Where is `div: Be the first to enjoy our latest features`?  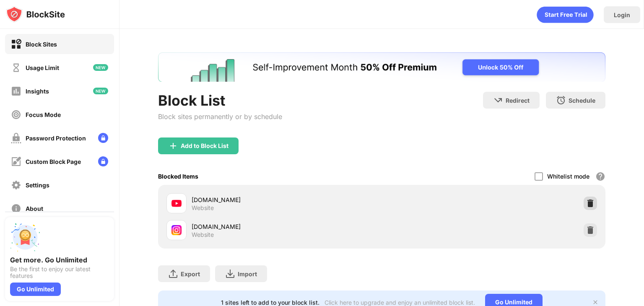
div: Be the first to enjoy our latest features is located at coordinates (60, 272).